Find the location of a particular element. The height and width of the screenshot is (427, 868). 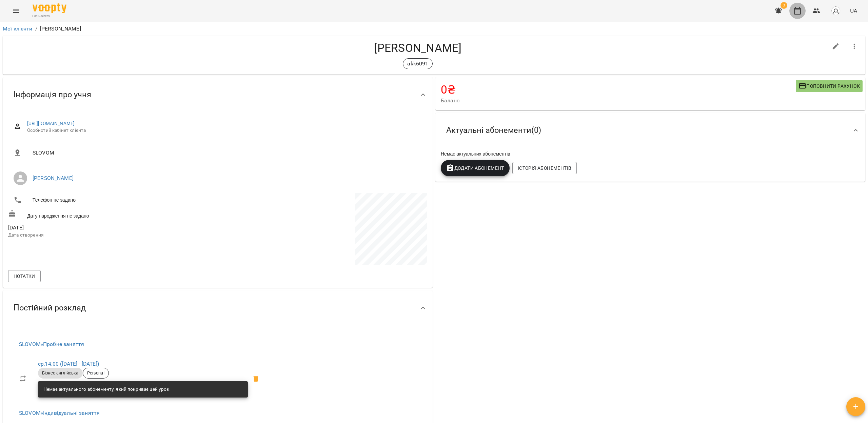

div: Немає актуального абонементу, який покриває цей урок is located at coordinates (106, 390).